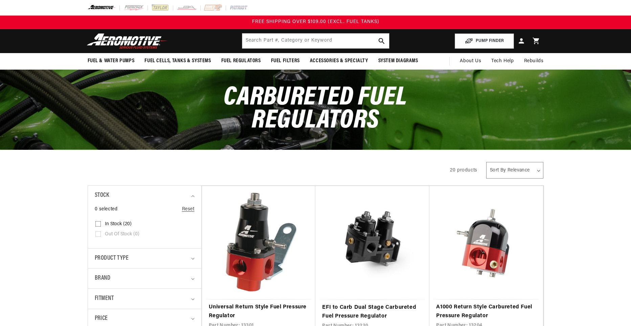 Image resolution: width=631 pixels, height=326 pixels. Describe the element at coordinates (178, 61) in the screenshot. I see `span: Fuel Cells, Tanks & Systems` at that location.